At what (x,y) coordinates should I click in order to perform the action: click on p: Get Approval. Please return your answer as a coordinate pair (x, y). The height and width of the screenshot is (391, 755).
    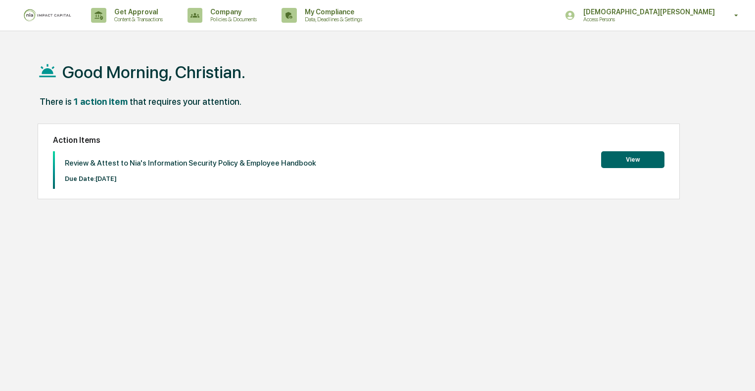
    Looking at the image, I should click on (137, 12).